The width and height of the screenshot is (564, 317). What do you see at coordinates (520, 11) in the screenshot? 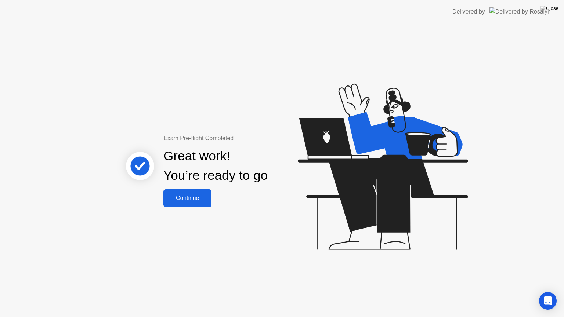
I see `img: Delivered by Rosalyn` at bounding box center [520, 11].